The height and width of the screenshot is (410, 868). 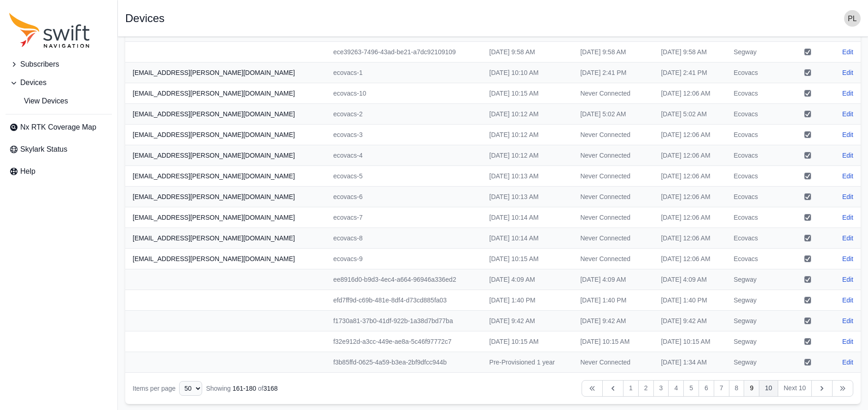 What do you see at coordinates (44, 149) in the screenshot?
I see `span: Skylark Status` at bounding box center [44, 149].